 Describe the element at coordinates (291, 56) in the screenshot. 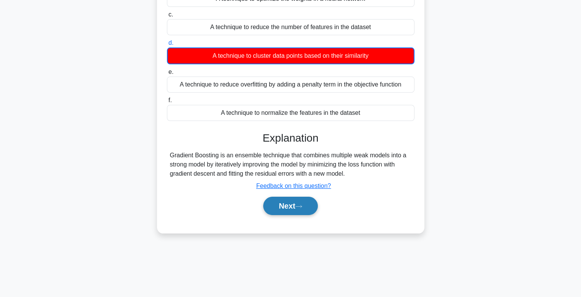

I see `div: A technique to cluster data points based on their similarity` at that location.